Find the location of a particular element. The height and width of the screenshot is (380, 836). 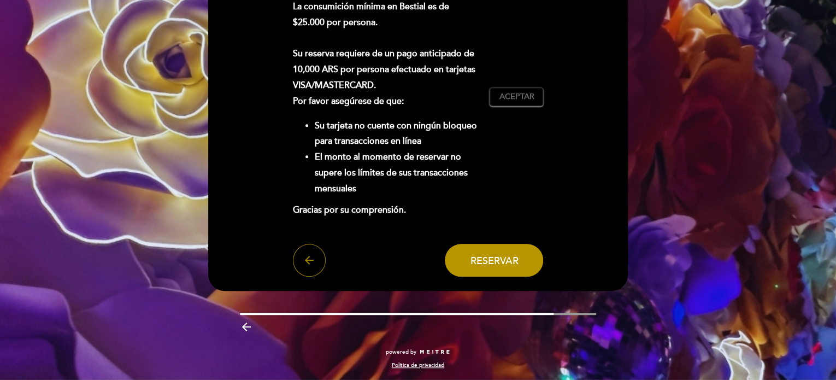

i: arrow_back is located at coordinates (309, 260).